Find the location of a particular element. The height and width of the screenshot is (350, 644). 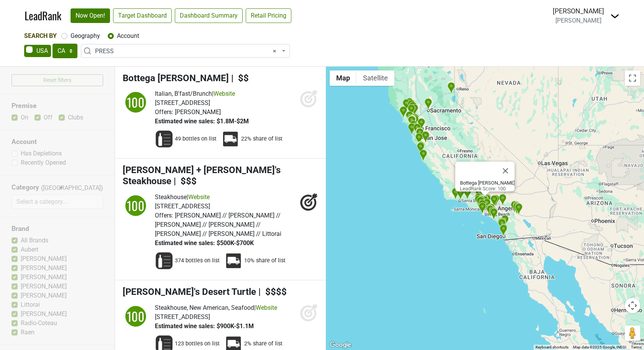

button: Show street map is located at coordinates (343, 78).